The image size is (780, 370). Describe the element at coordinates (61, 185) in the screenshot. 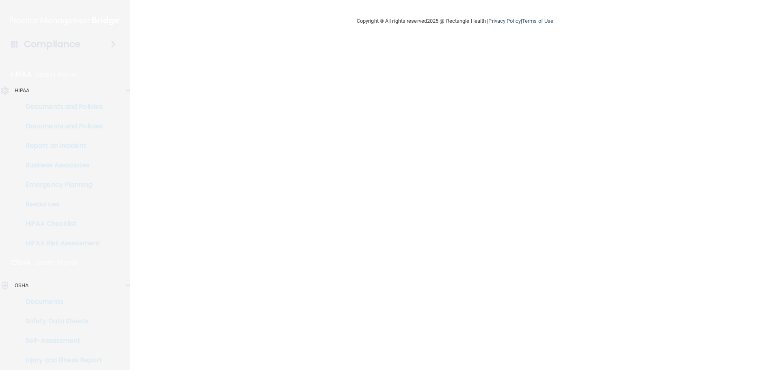

I see `p: Emergency Planning` at that location.